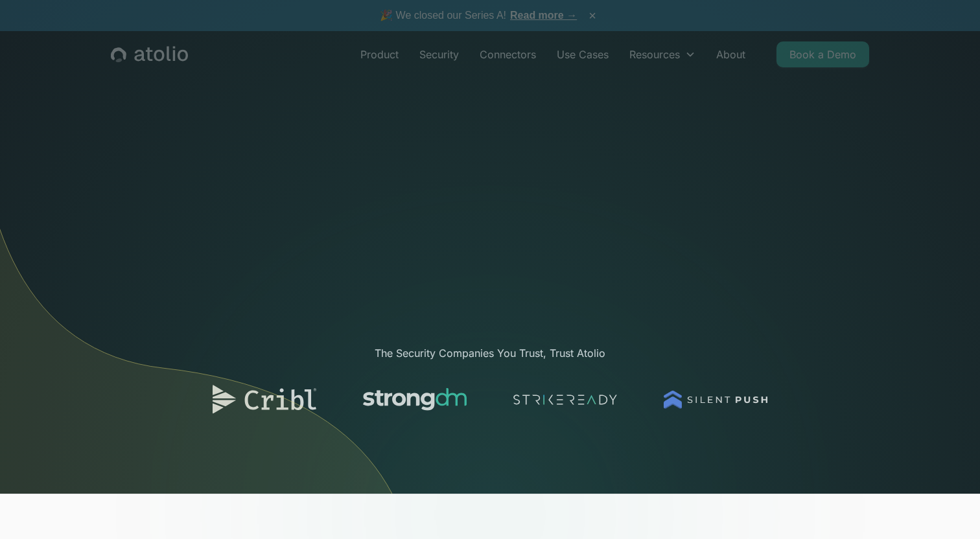 This screenshot has width=980, height=539. Describe the element at coordinates (490, 353) in the screenshot. I see `div: The Security Companies You Trust, Trust Atolio` at that location.